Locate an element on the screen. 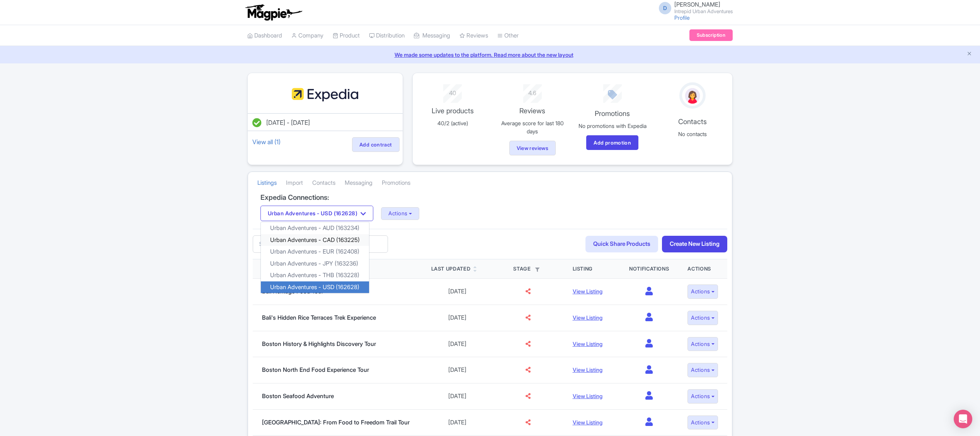 The width and height of the screenshot is (980, 436). a: View reviews is located at coordinates (533, 148).